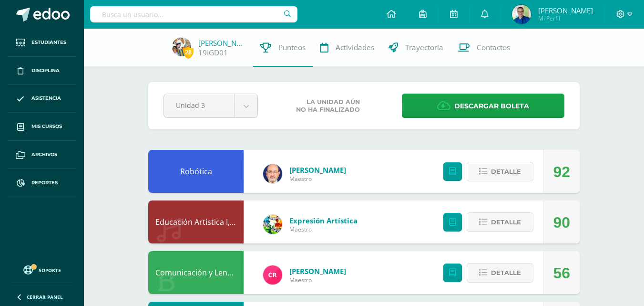  What do you see at coordinates (196, 172) in the screenshot?
I see `div: Robótica` at bounding box center [196, 172].